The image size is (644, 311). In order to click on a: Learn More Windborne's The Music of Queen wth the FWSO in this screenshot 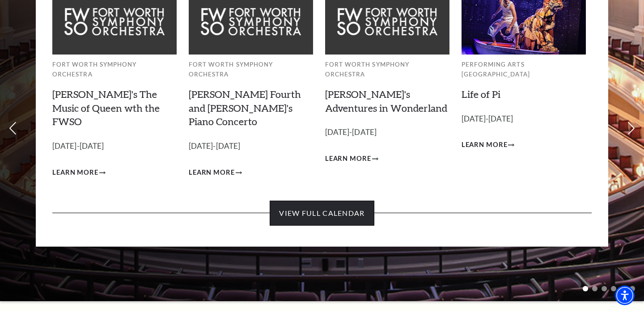, I will do `click(79, 173)`.